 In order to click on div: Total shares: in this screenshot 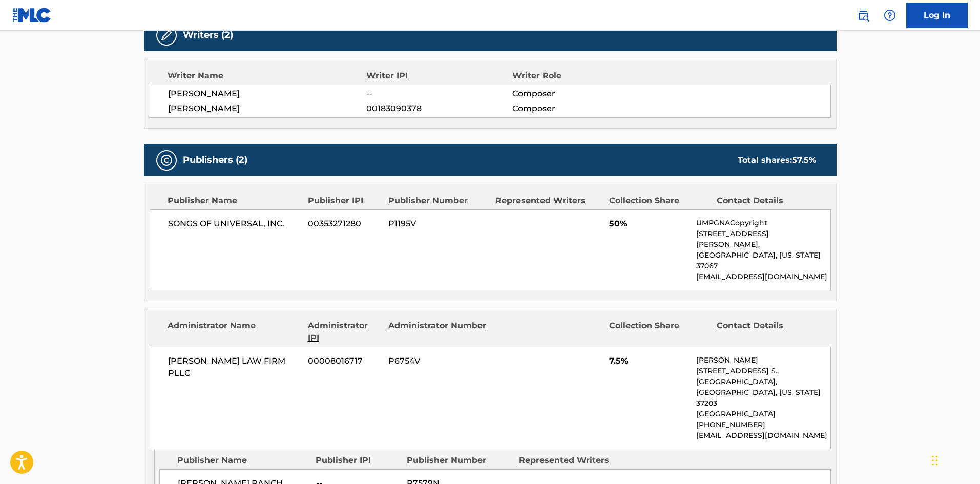, I will do `click(776, 160)`.